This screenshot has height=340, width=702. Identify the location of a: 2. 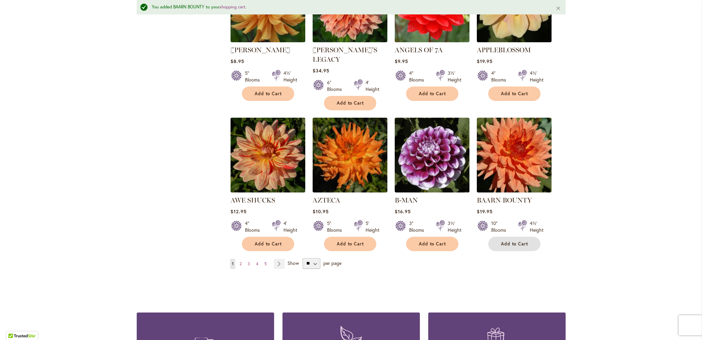
(241, 264).